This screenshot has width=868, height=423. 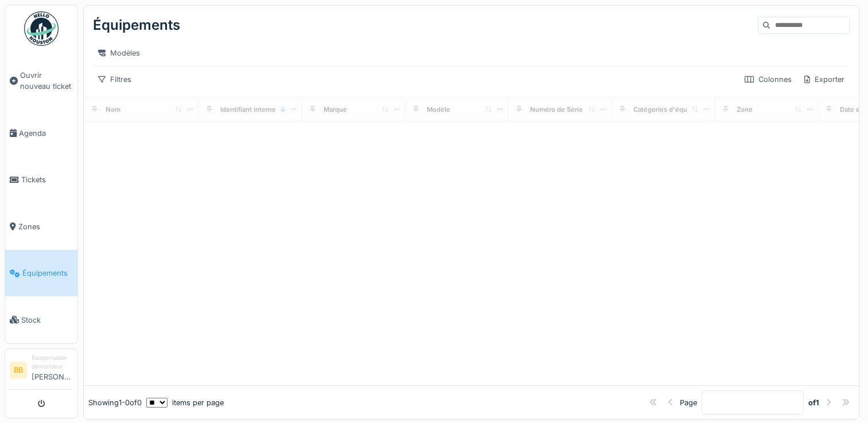 I want to click on div: Colonnes, so click(x=769, y=79).